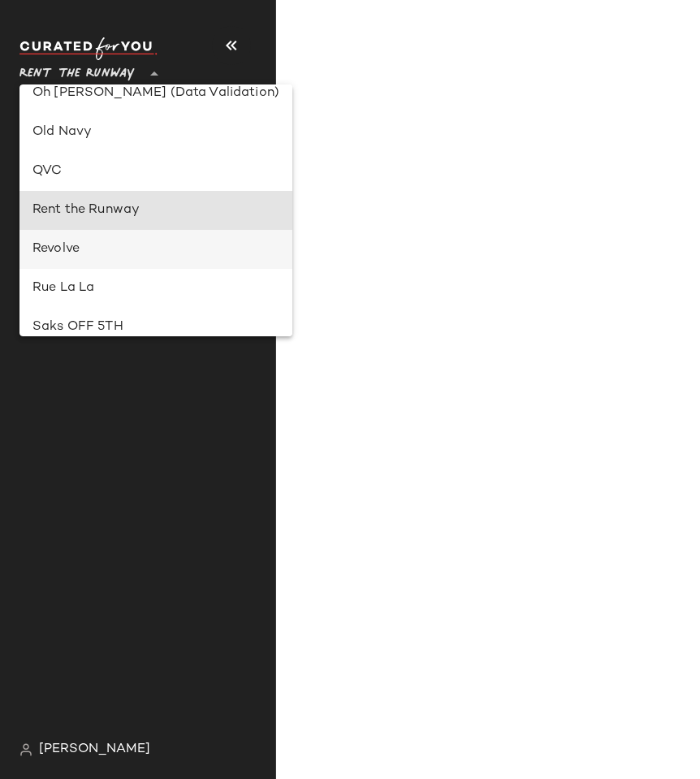  I want to click on div: QVC, so click(156, 172).